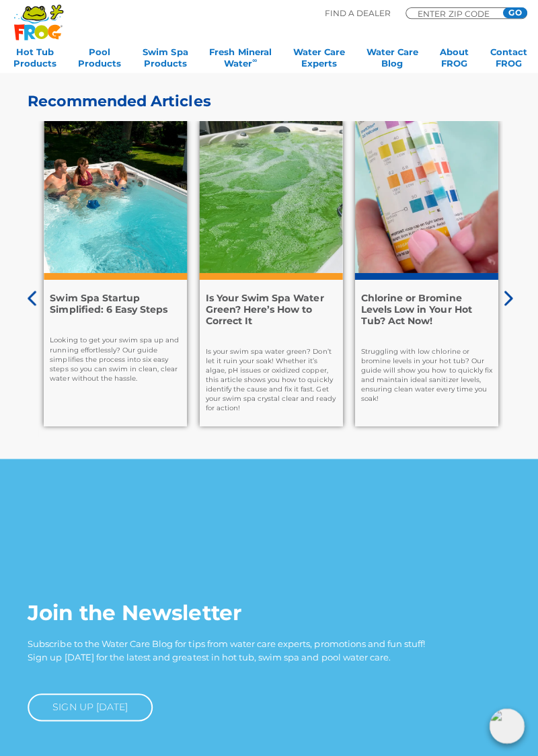 The image size is (538, 756). I want to click on h2: Join the Newsletter, so click(269, 609).